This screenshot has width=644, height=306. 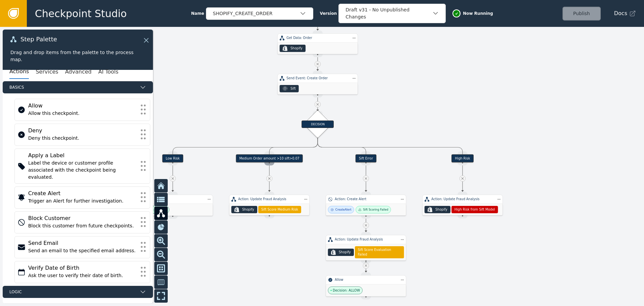 What do you see at coordinates (620, 13) in the screenshot?
I see `span: Docs` at bounding box center [620, 13].